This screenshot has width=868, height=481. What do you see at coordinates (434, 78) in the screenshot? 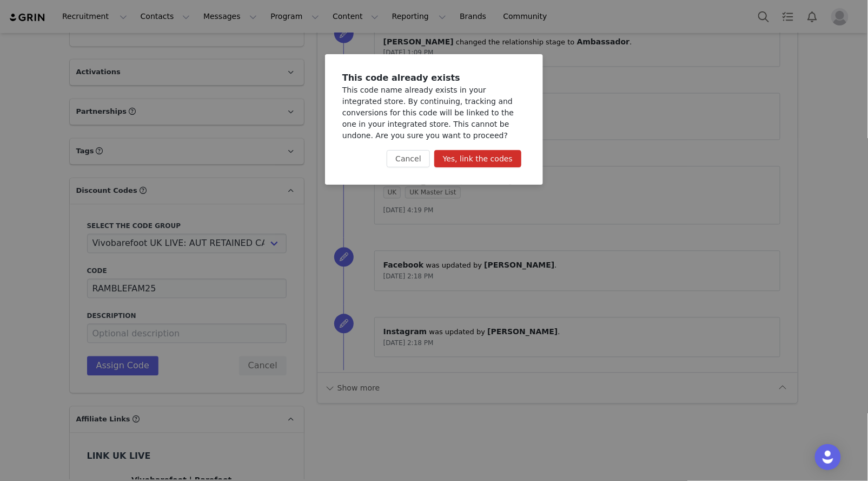
I see `h3: This code already exists` at bounding box center [434, 78].